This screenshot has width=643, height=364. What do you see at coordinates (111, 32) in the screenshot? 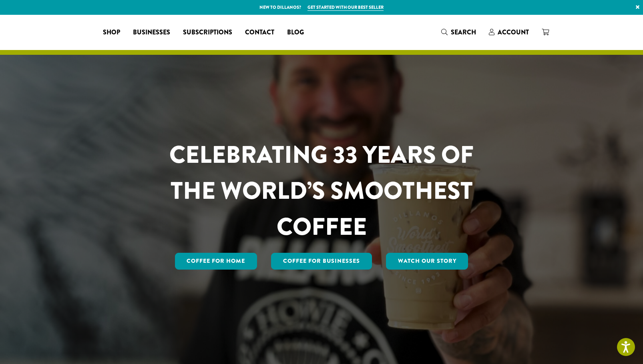
I see `span: Shop` at bounding box center [111, 32].